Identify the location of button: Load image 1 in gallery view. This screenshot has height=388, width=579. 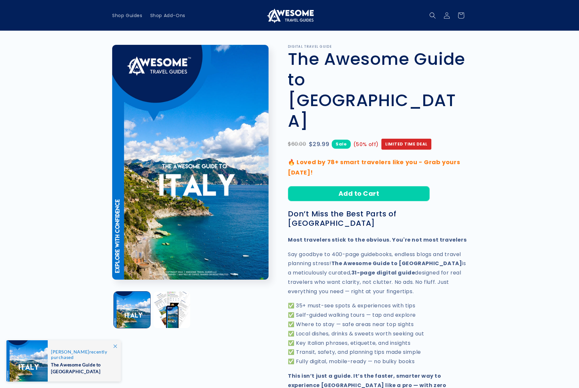
(132, 309).